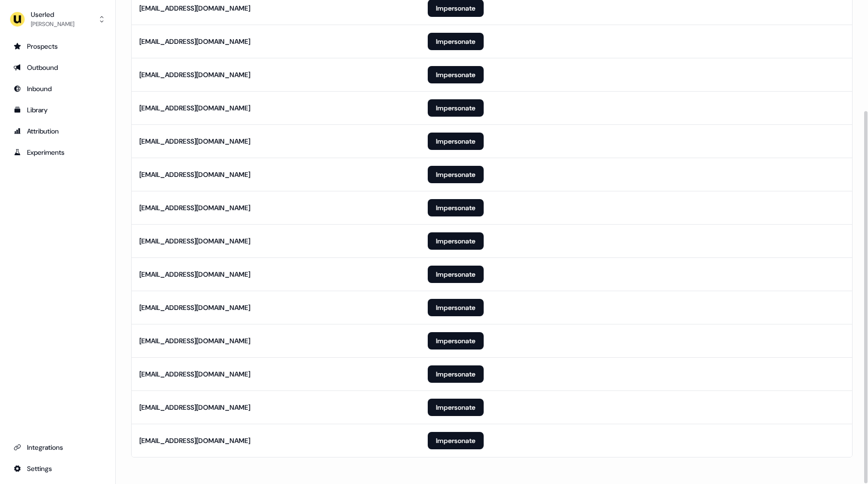 The image size is (868, 484). What do you see at coordinates (57, 67) in the screenshot?
I see `div: Outbound` at bounding box center [57, 67].